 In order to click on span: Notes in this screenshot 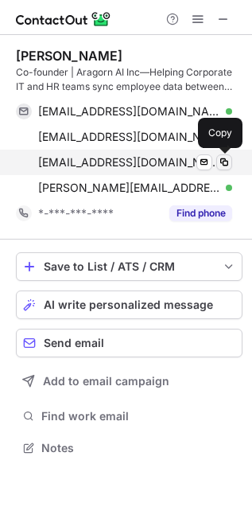, I will do `click(139, 448)`.